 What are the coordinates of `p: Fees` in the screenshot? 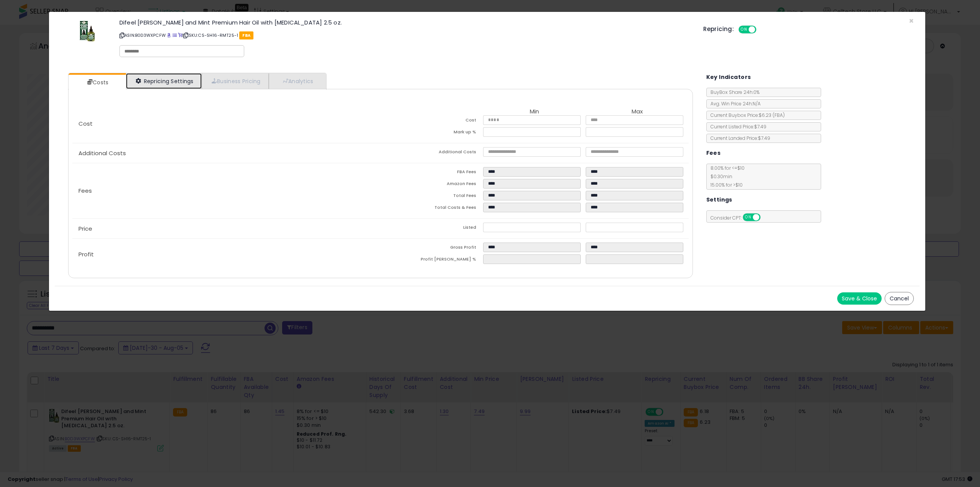 It's located at (226, 190).